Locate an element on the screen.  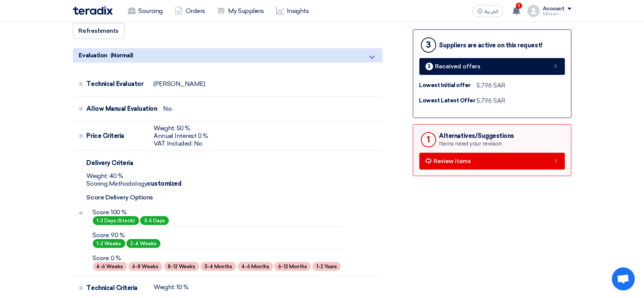
button: العربية is located at coordinates (488, 11).